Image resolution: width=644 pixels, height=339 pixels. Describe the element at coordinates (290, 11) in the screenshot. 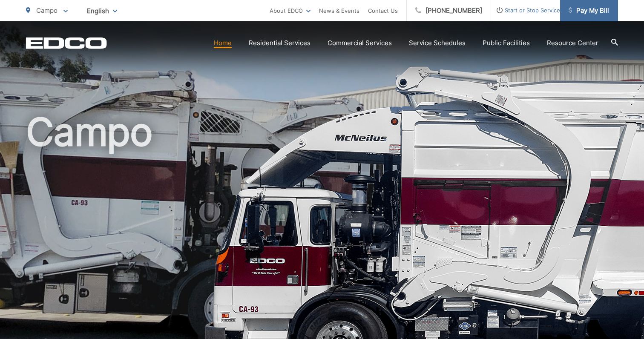

I see `a: About EDCO` at that location.